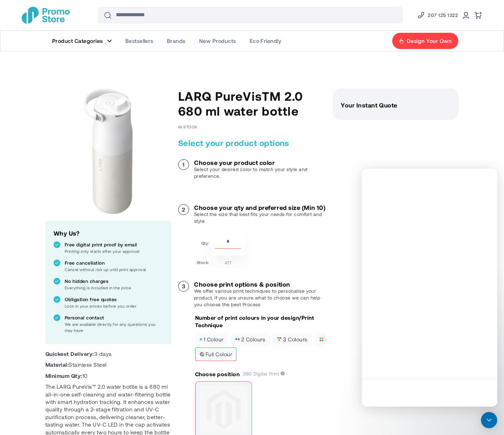 The width and height of the screenshot is (504, 435). Describe the element at coordinates (260, 163) in the screenshot. I see `h3: Choose your product color` at that location.